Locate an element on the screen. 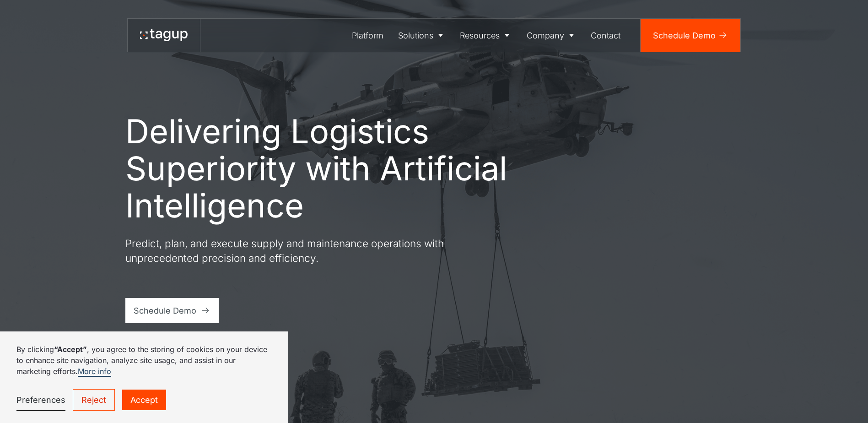 The width and height of the screenshot is (868, 423). a: Company is located at coordinates (551, 36).